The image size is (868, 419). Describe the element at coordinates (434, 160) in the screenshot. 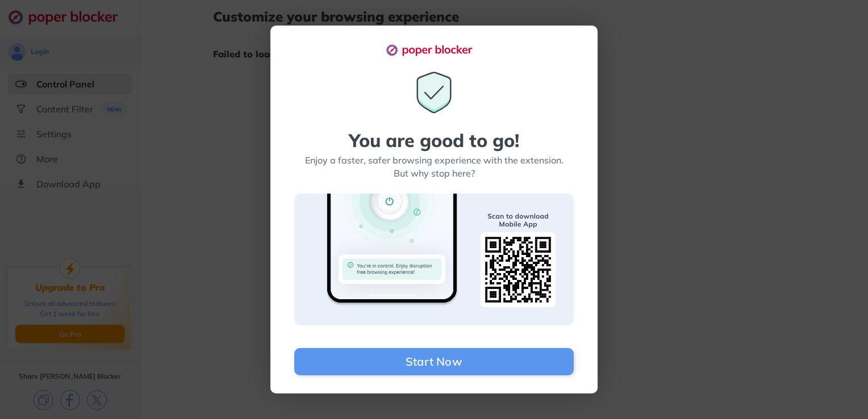

I see `div: Enjoy a faster, safer browsing experience with the extension.` at that location.